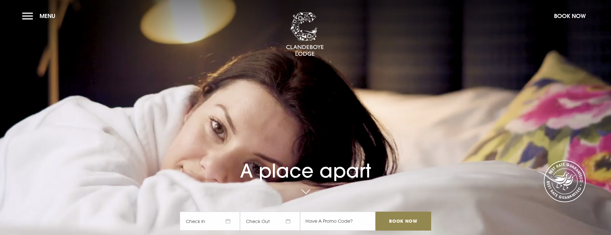 The height and width of the screenshot is (235, 611). What do you see at coordinates (569, 16) in the screenshot?
I see `button: Book Now` at bounding box center [569, 16].